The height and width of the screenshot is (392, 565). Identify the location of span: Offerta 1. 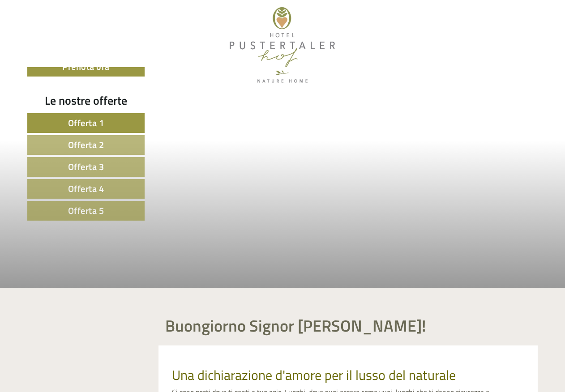
(86, 123).